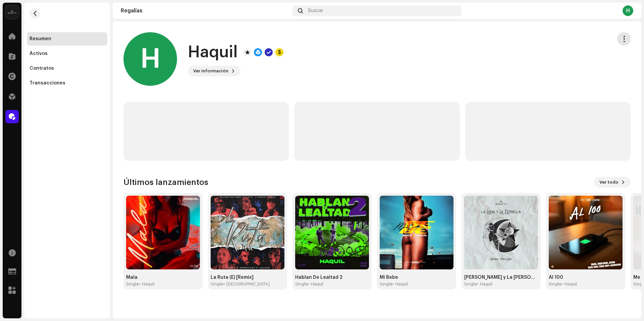  What do you see at coordinates (40, 39) in the screenshot?
I see `div: Resumen` at bounding box center [40, 39].